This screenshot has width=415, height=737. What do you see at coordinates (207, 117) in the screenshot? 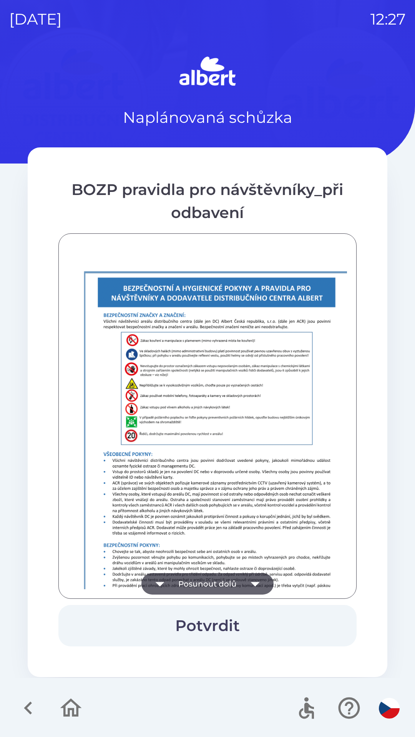
I see `p: Naplánovaná schůzka` at bounding box center [207, 117].